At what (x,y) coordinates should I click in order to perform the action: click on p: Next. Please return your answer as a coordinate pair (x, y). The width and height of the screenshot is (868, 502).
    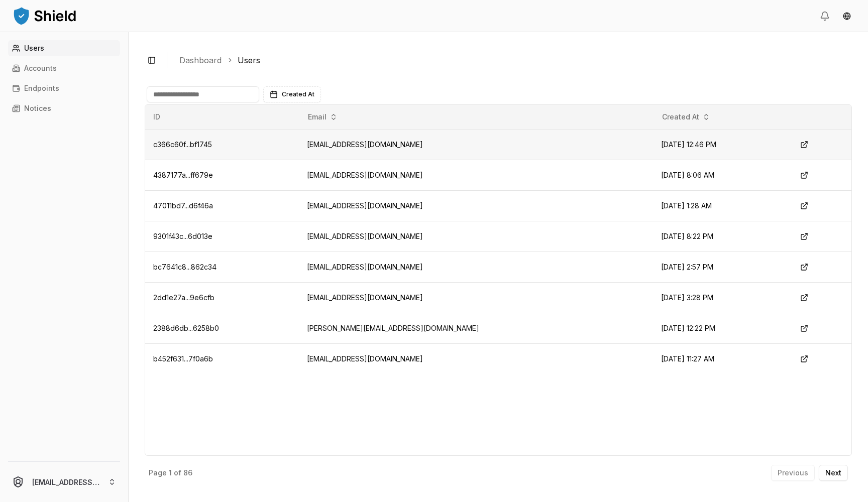
    Looking at the image, I should click on (833, 473).